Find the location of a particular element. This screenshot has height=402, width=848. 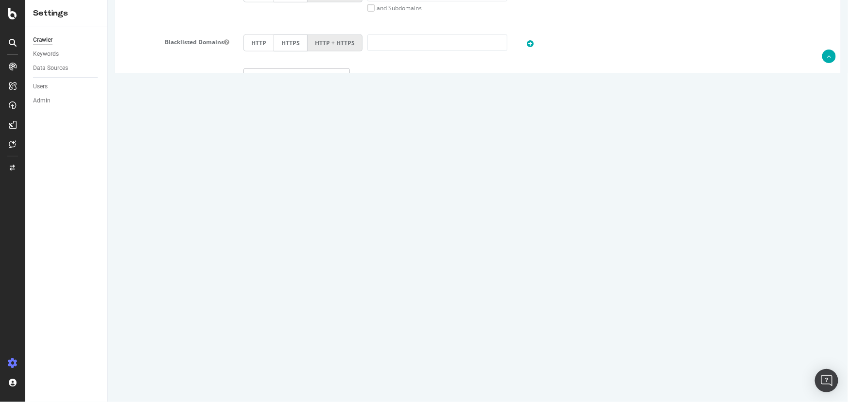

label: HTTP is located at coordinates (151, 43).